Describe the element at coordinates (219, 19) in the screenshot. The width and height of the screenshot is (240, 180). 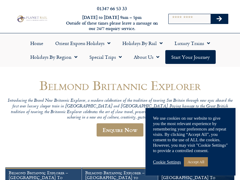
I see `button: Search` at that location.